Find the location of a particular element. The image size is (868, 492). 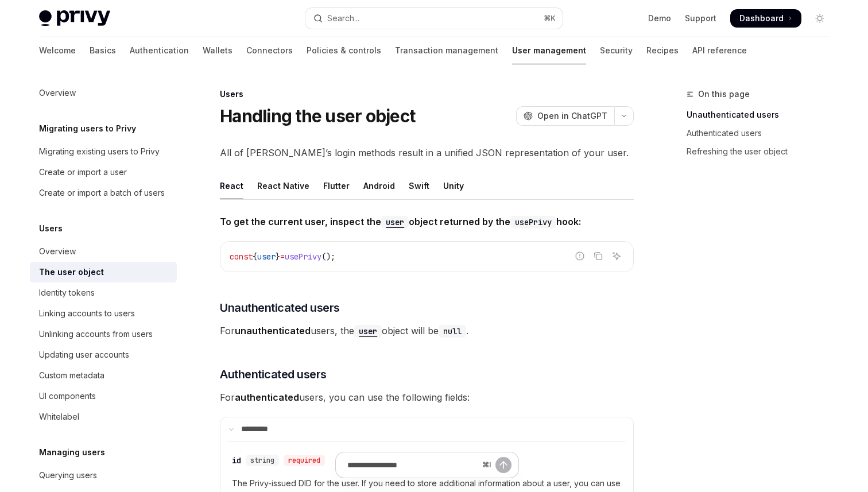

a: Querying users is located at coordinates (103, 475).